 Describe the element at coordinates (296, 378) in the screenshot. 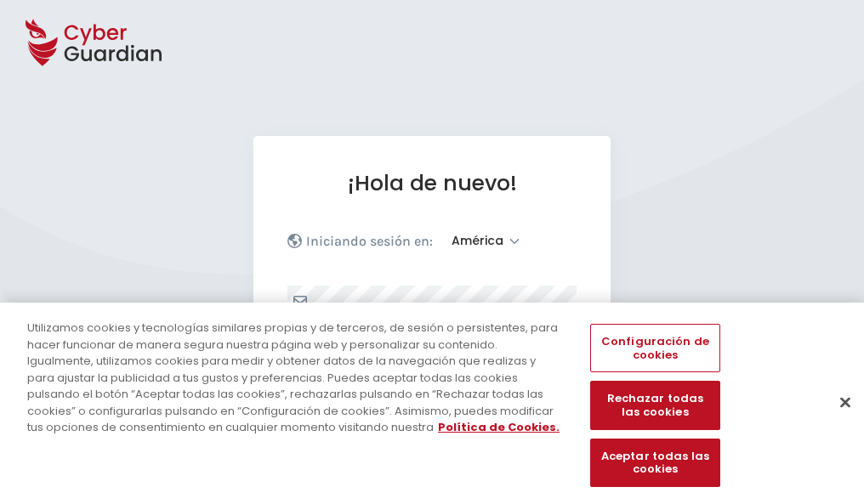

I see `div: Utilizamos cookies y tecnologías similares propias y de terceros, de sesión o persistentes, para ...` at that location.